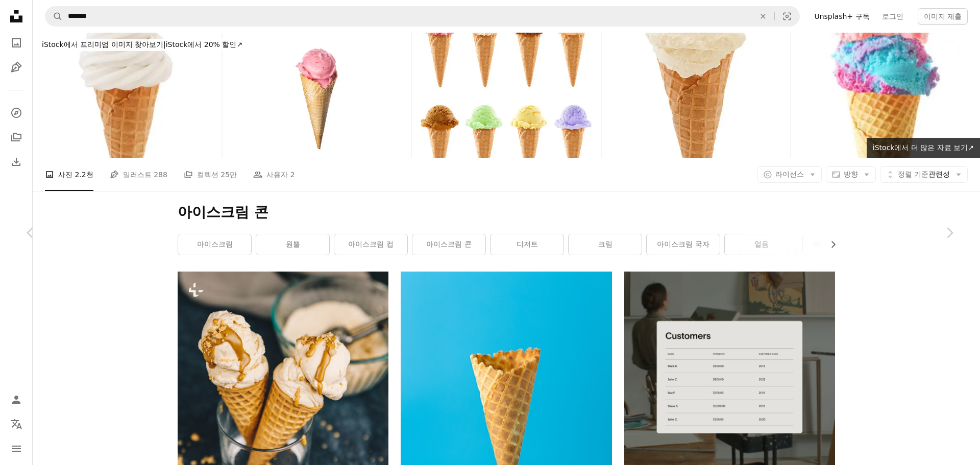 Image resolution: width=980 pixels, height=465 pixels. What do you see at coordinates (142, 45) in the screenshot?
I see `a: iStock에서 프리미엄 이미지 찾아보기|iStock에서 20% 할인↗` at bounding box center [142, 45].